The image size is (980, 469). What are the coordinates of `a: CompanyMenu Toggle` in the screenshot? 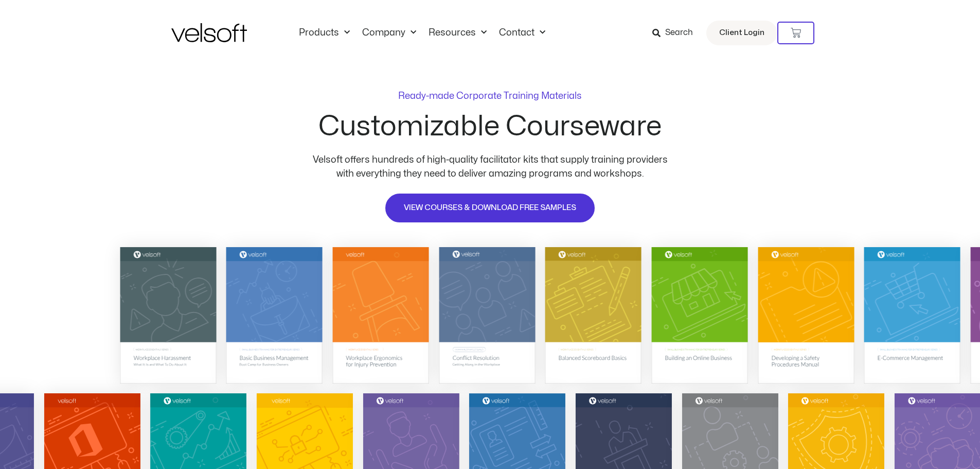 It's located at (389, 33).